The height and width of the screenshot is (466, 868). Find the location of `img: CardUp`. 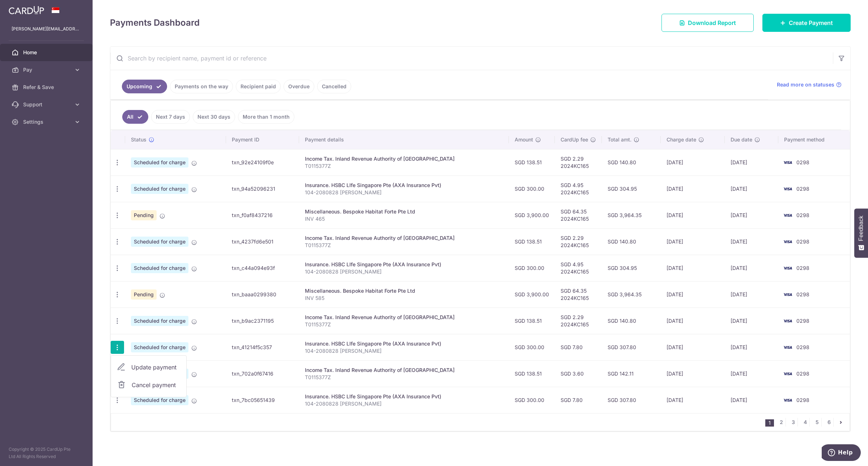

img: CardUp is located at coordinates (26, 10).